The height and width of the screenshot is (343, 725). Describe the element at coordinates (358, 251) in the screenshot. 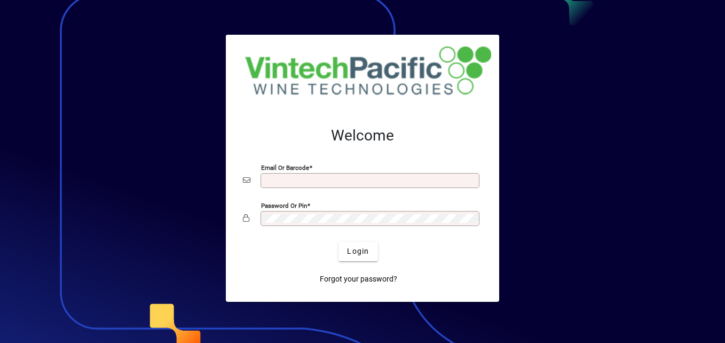

I see `button: Login` at that location.